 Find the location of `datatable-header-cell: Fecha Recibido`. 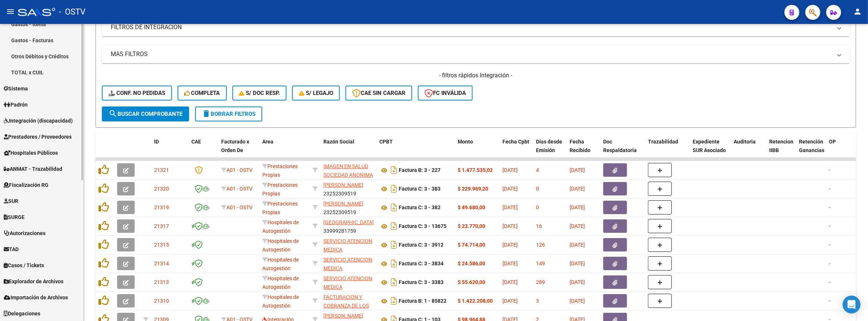

datatable-header-cell: Fecha Recibido is located at coordinates (583, 150).